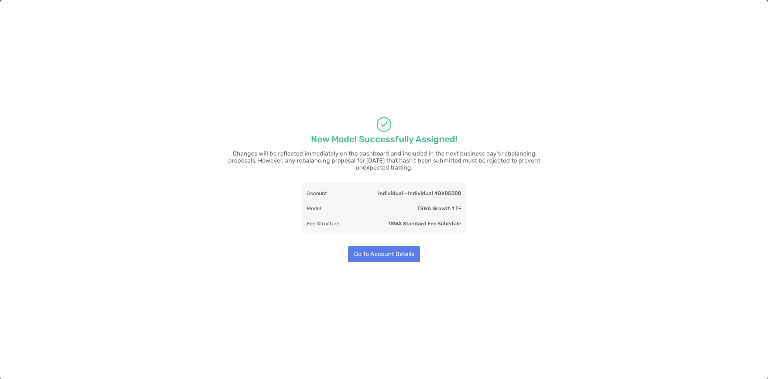  What do you see at coordinates (323, 223) in the screenshot?
I see `p: Fee Structure` at bounding box center [323, 223].